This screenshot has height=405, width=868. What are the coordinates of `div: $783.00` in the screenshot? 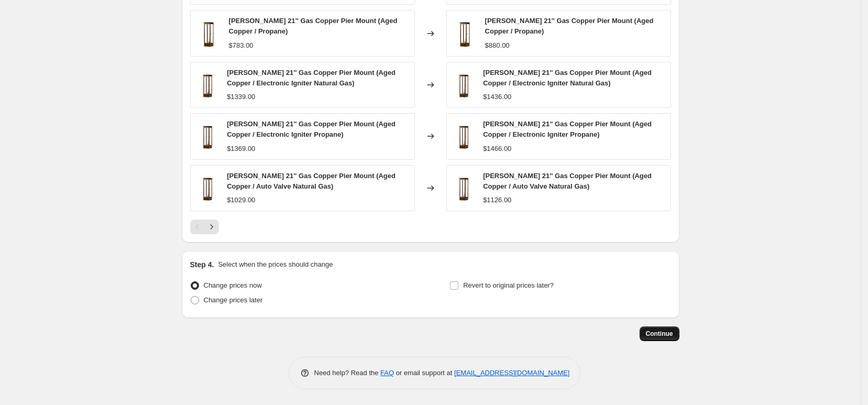 It's located at (241, 46).